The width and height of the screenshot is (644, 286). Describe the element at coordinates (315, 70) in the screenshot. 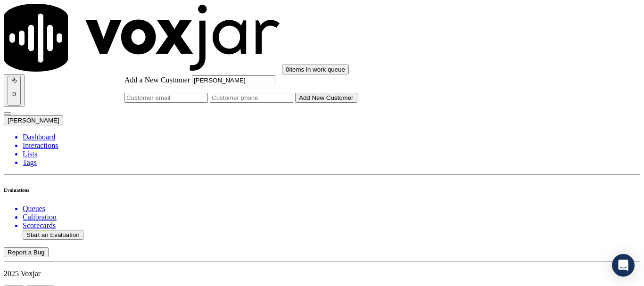

I see `button: 0items in work queue` at that location.